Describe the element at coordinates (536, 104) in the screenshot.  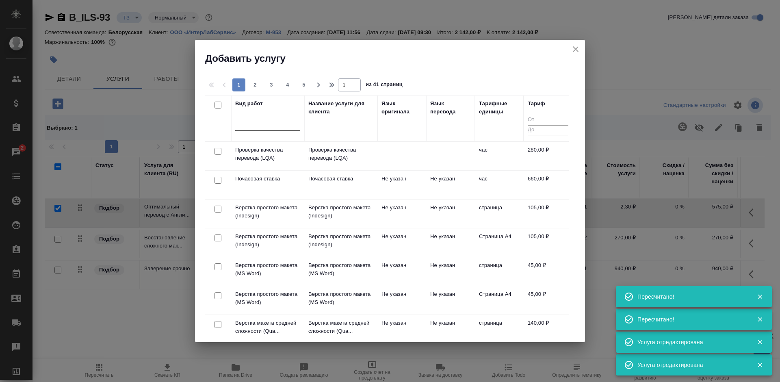
I see `div: Тариф` at that location.